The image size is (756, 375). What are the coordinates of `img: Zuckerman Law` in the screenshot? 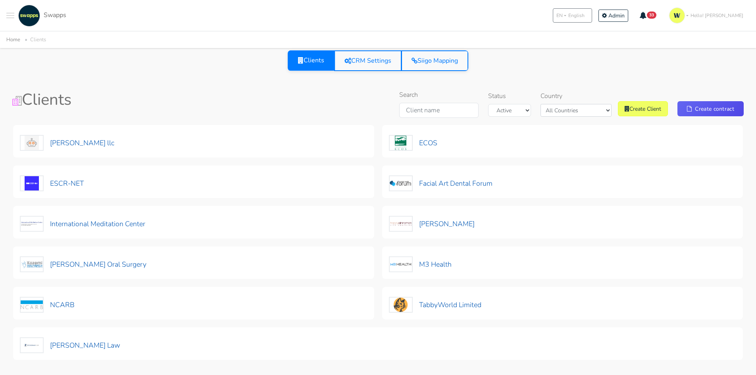 It's located at (32, 345).